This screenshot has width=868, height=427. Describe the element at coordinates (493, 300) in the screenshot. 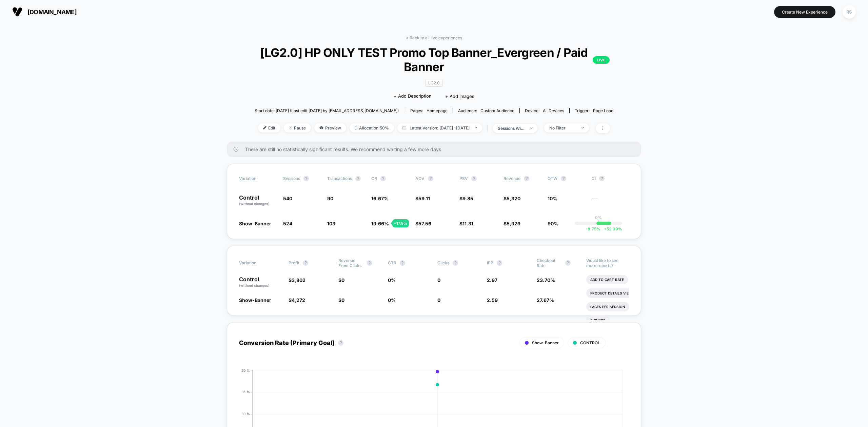

I see `span: 2.59` at that location.